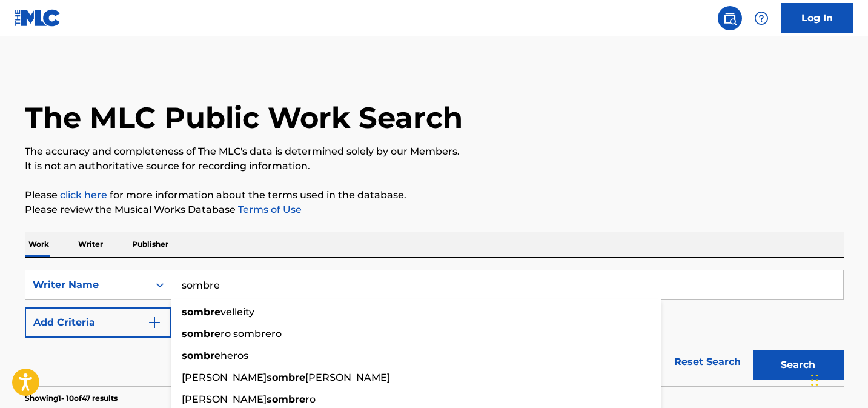 This screenshot has height=408, width=868. Describe the element at coordinates (434, 152) in the screenshot. I see `p: The accuracy and completeness of The MLC's data is determined solely by our Members.` at that location.